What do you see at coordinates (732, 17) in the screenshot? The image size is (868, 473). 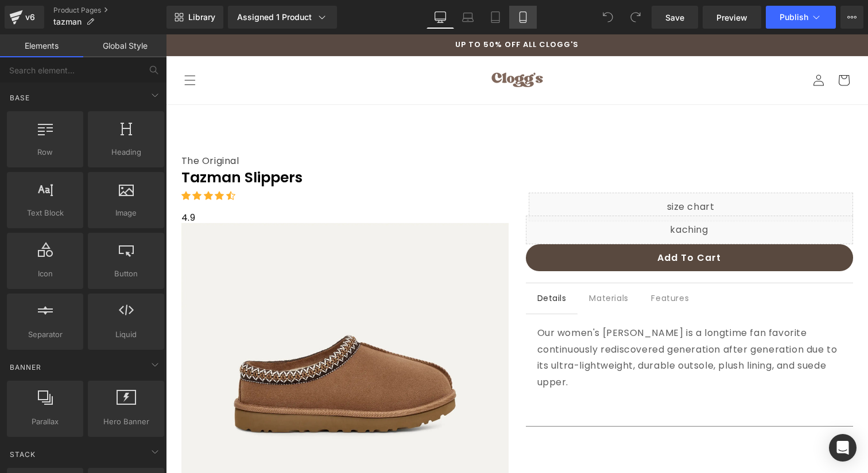 I see `span: Preview` at bounding box center [732, 17].